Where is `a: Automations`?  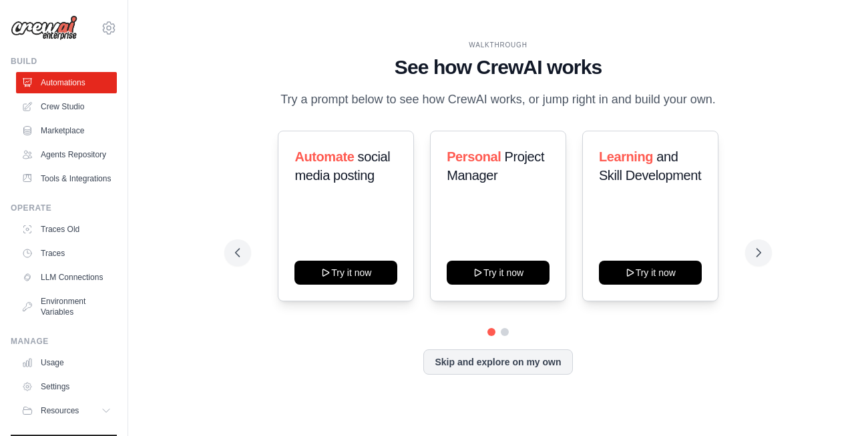 a: Automations is located at coordinates (66, 83).